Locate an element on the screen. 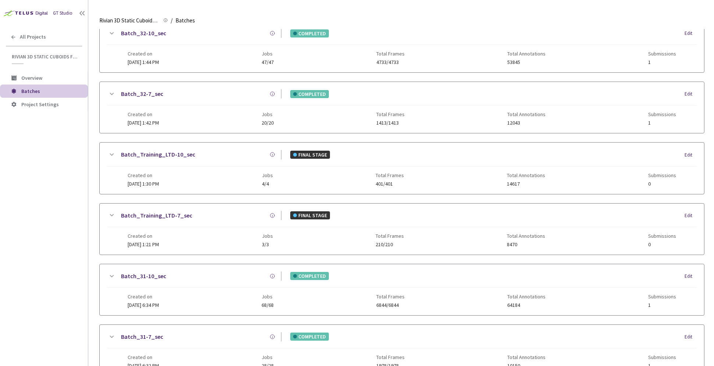 This screenshot has height=366, width=714. span: 12043 is located at coordinates (526, 123).